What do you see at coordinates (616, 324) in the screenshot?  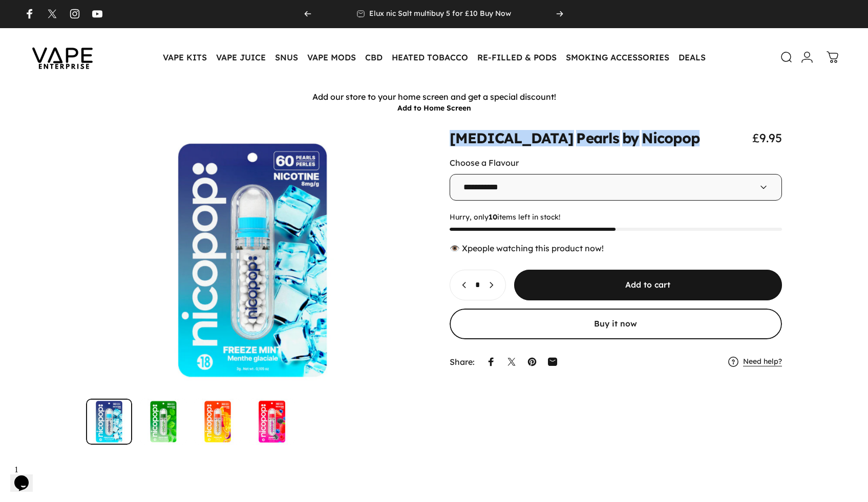 I see `button: Buy it now` at bounding box center [616, 324].